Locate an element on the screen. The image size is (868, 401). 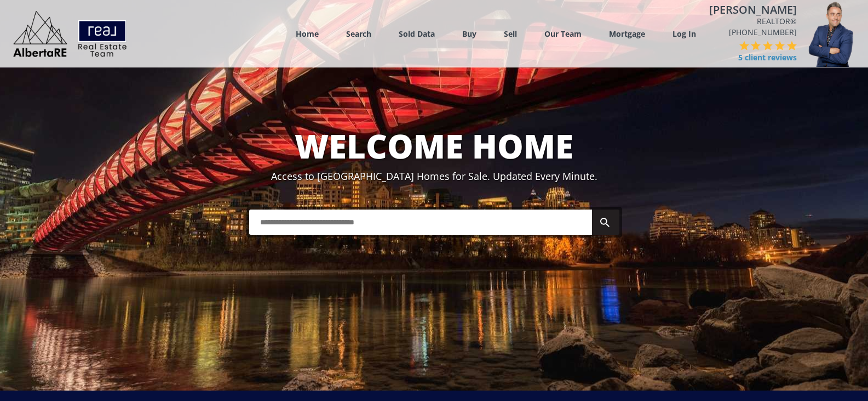
h1: WELCOME HOME is located at coordinates (434, 146).